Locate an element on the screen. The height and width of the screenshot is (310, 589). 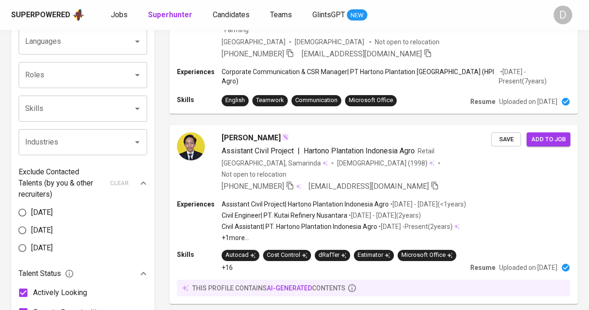
span: NEW is located at coordinates (357, 15).